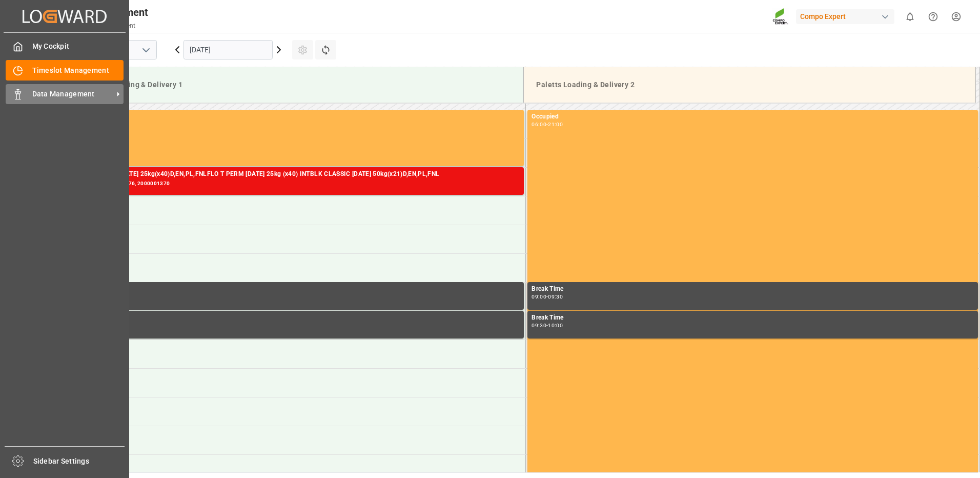 This screenshot has width=980, height=478. I want to click on a: Timeslot Management, so click(65, 70).